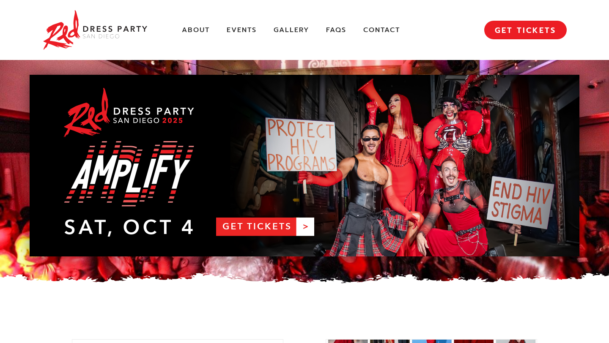 The width and height of the screenshot is (609, 343). Describe the element at coordinates (196, 30) in the screenshot. I see `a: About` at that location.